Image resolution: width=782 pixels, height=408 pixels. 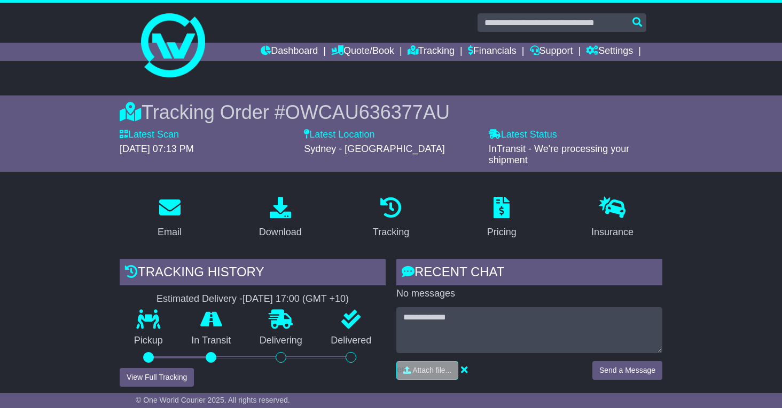 What do you see at coordinates (169, 232) in the screenshot?
I see `div: Email` at bounding box center [169, 232].